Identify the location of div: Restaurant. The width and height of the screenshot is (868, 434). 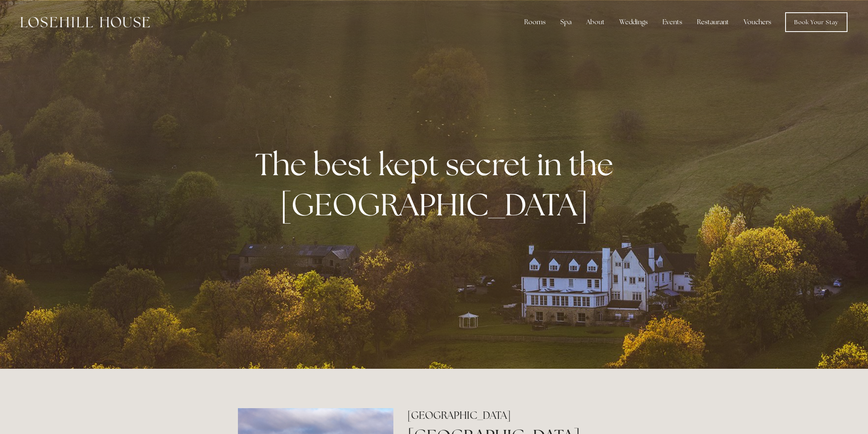
(713, 22).